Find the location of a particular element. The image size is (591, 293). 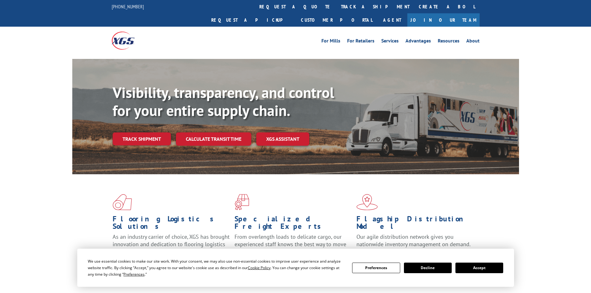

a: Resources is located at coordinates (449, 42).